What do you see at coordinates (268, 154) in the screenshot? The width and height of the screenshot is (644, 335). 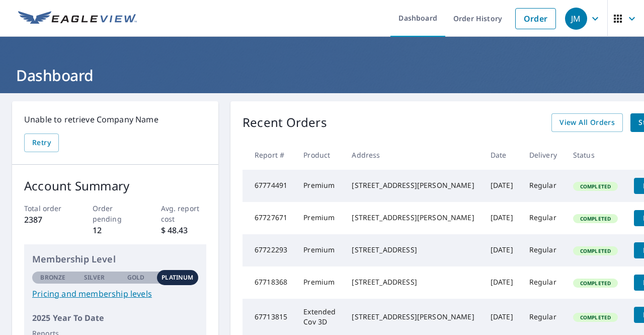 I see `th: Report #` at bounding box center [268, 154].